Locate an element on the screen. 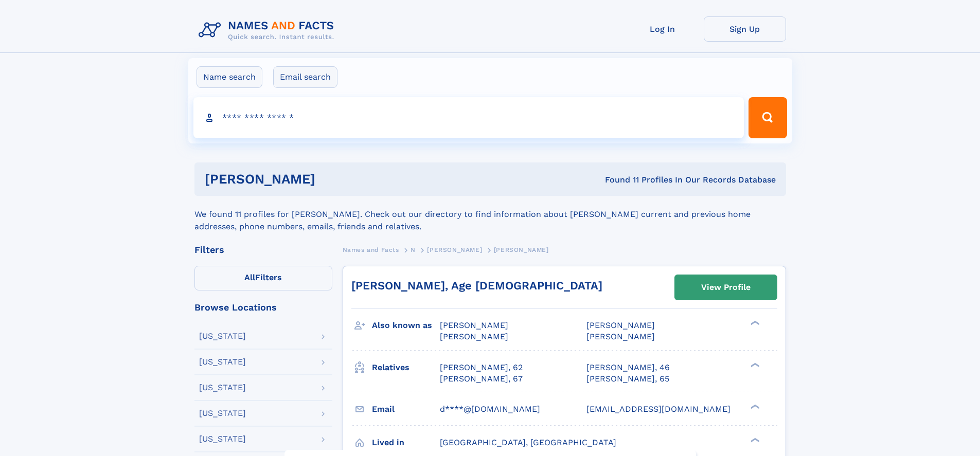  label: Filters is located at coordinates (263, 278).